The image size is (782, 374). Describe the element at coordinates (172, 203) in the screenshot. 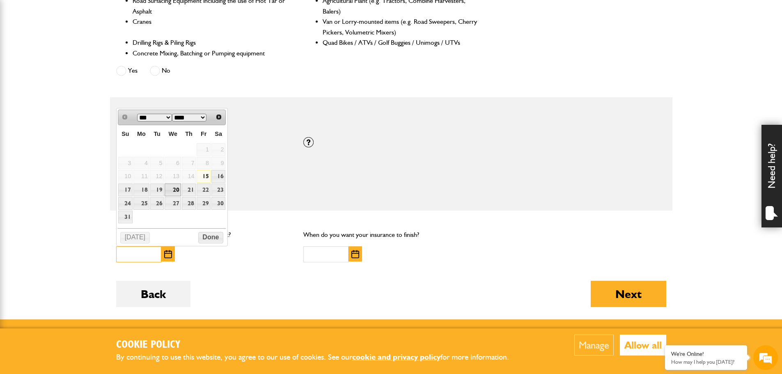

I see `a: 27` at that location.